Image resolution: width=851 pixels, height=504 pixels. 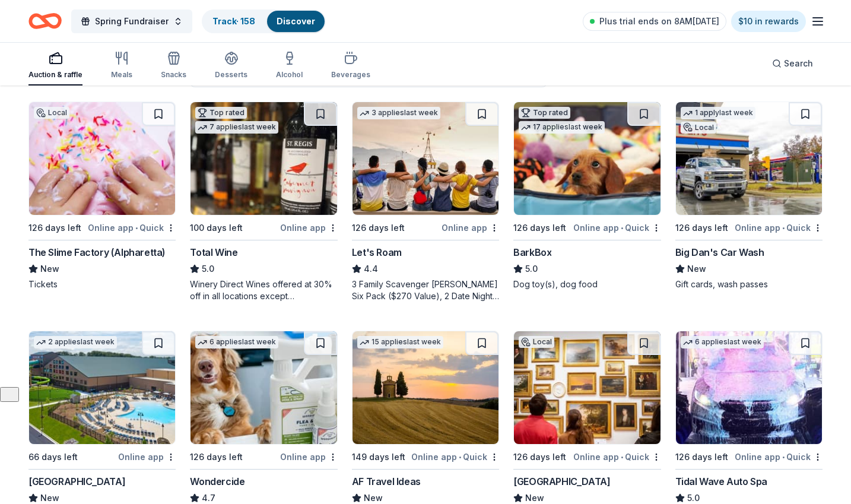 I want to click on div: 66 days left, so click(x=53, y=457).